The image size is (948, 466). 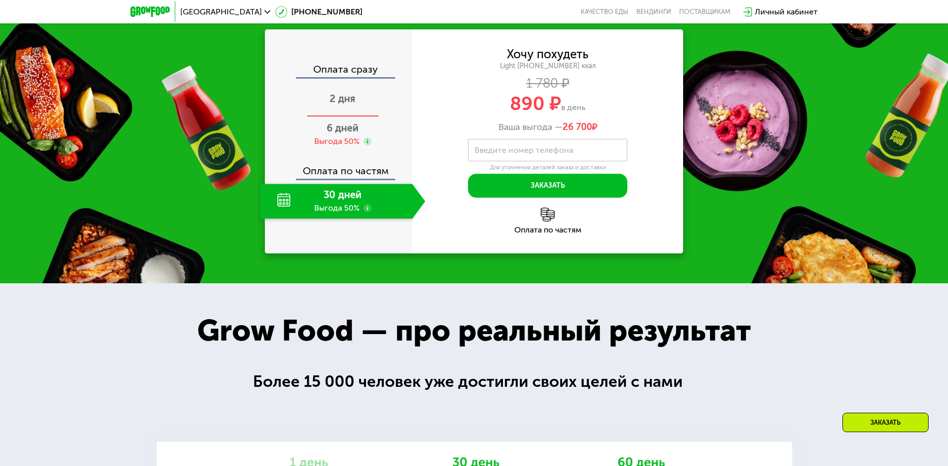 What do you see at coordinates (548, 215) in the screenshot?
I see `img: l6xcnZfty9opOoJh.png` at bounding box center [548, 215].